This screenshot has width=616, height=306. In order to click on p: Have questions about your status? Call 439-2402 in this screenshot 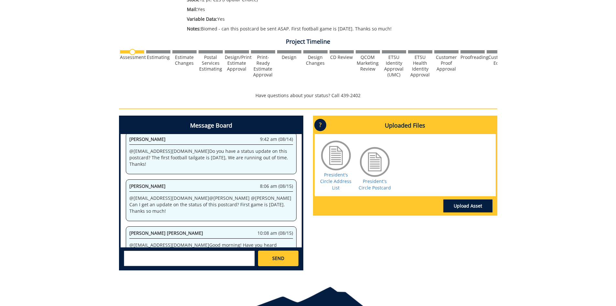, I will do `click(308, 95)`.